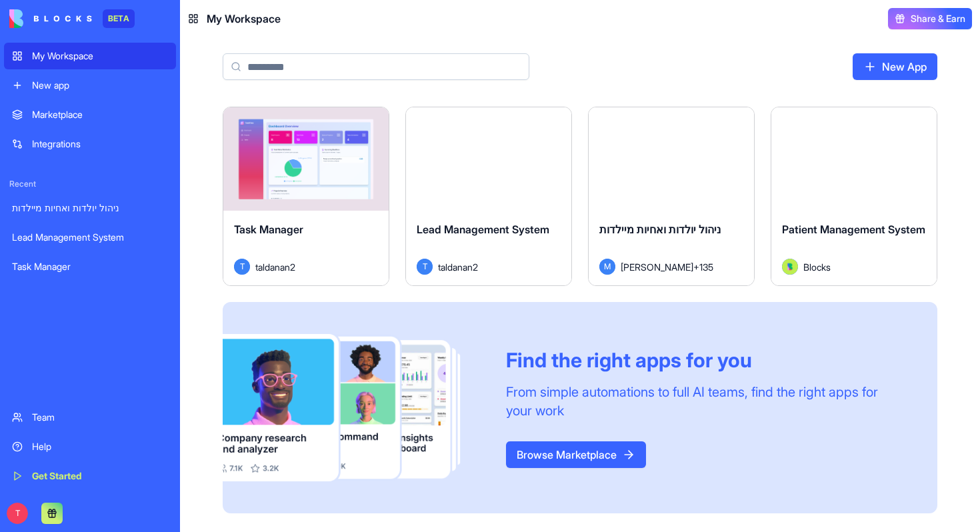 Image resolution: width=980 pixels, height=532 pixels. What do you see at coordinates (816, 266) in the screenshot?
I see `span: Blocks` at bounding box center [816, 266].